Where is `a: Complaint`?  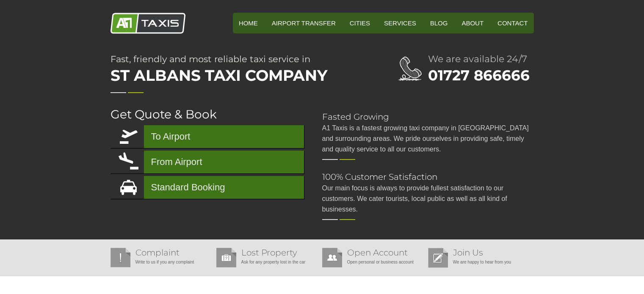
a: Complaint is located at coordinates (158, 253).